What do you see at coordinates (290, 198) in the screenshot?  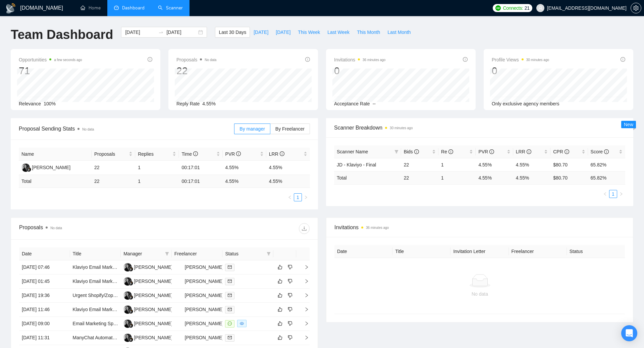 I see `span: left` at bounding box center [290, 198].